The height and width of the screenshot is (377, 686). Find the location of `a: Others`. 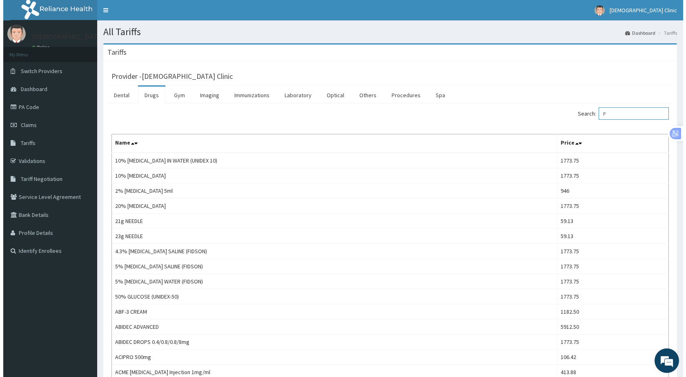

a: Others is located at coordinates (365, 95).